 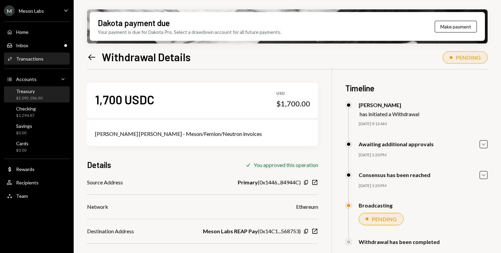 What do you see at coordinates (37, 94) in the screenshot?
I see `a: Treasury$2,092,186.30` at bounding box center [37, 94].